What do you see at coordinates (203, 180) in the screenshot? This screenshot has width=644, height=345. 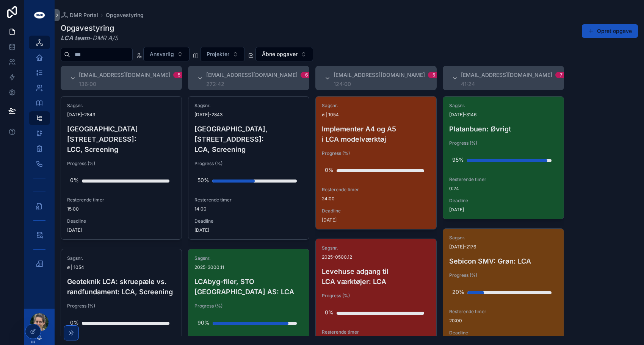 I see `div: 50%` at bounding box center [203, 180].